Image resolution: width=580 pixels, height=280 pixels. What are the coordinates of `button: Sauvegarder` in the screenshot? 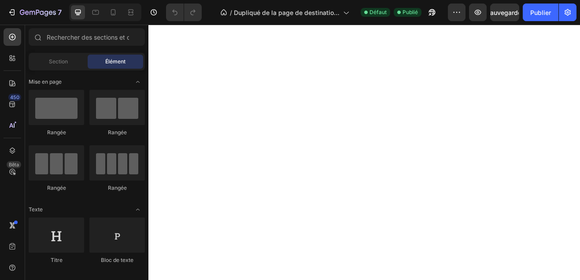 It's located at (505, 12).